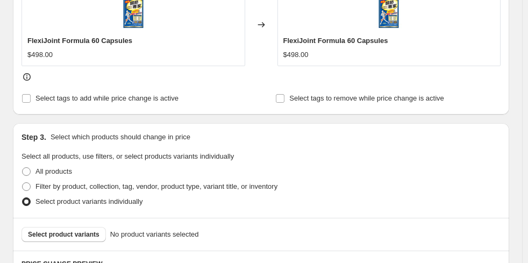 Image resolution: width=528 pixels, height=263 pixels. What do you see at coordinates (121, 137) in the screenshot?
I see `p: Select which products should change in price` at bounding box center [121, 137].